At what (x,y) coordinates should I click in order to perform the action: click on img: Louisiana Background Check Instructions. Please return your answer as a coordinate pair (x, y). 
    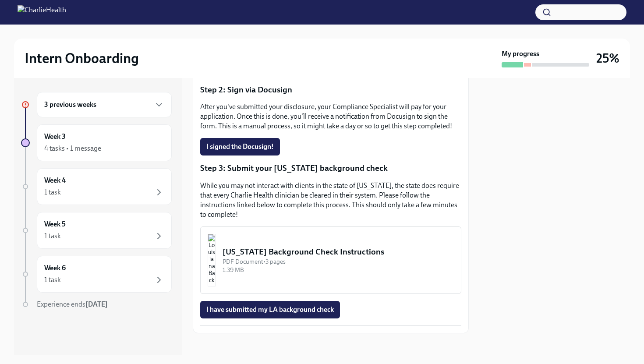
    Looking at the image, I should click on (211, 260).